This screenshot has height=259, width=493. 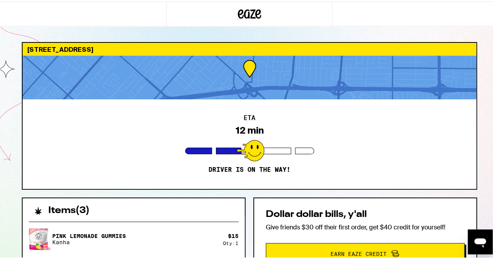 What do you see at coordinates (365, 226) in the screenshot?
I see `p: Give friends $30 off their first order, get $40 credit for yourself!` at bounding box center [365, 226].